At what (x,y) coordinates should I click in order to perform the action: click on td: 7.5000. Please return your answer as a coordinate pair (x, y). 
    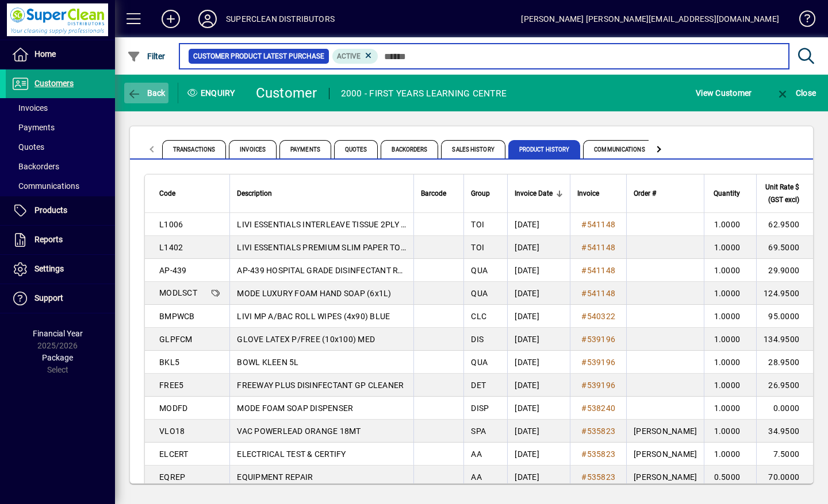
    Looking at the image, I should click on (785, 455).